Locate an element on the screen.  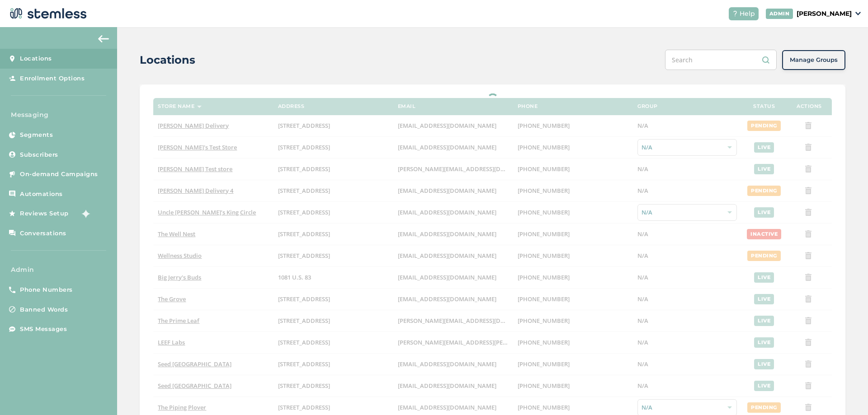
img: icon-arrow-back-accent-c549486e.svg is located at coordinates (104, 39).